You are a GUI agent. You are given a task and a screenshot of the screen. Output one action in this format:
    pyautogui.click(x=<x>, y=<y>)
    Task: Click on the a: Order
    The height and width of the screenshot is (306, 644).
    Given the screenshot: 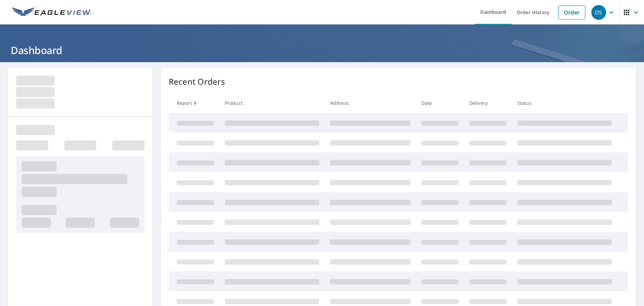 What is the action you would take?
    pyautogui.click(x=572, y=12)
    